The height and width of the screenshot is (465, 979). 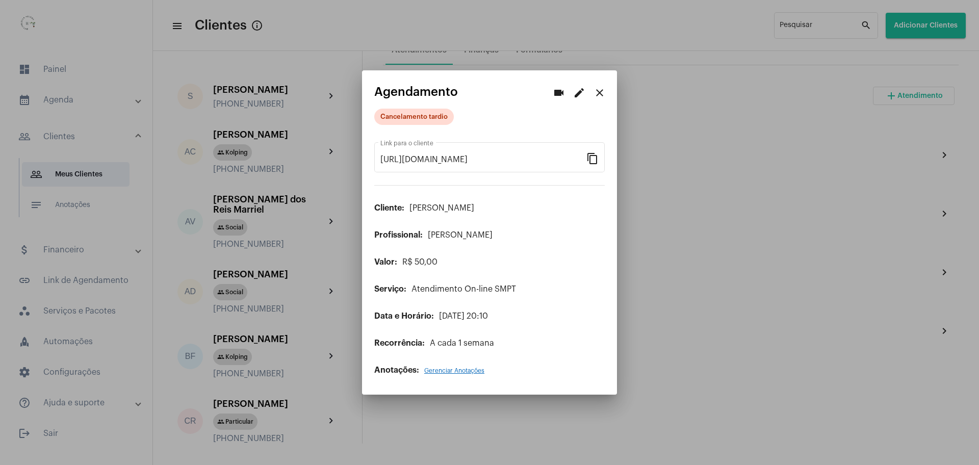 What do you see at coordinates (559, 93) in the screenshot?
I see `mat-icon: videocam` at bounding box center [559, 93].